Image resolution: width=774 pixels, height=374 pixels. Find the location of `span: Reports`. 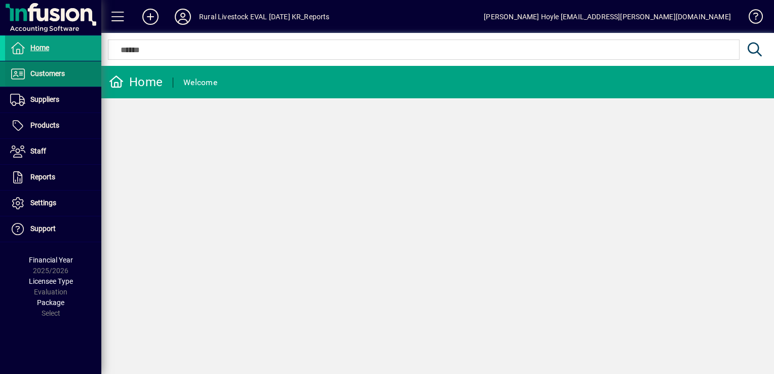

span: Reports is located at coordinates (43, 177).